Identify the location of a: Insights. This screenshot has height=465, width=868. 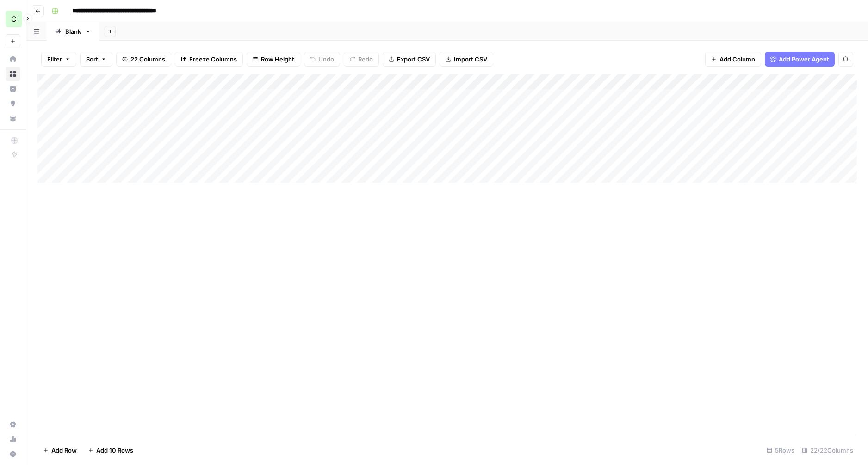
(13, 89).